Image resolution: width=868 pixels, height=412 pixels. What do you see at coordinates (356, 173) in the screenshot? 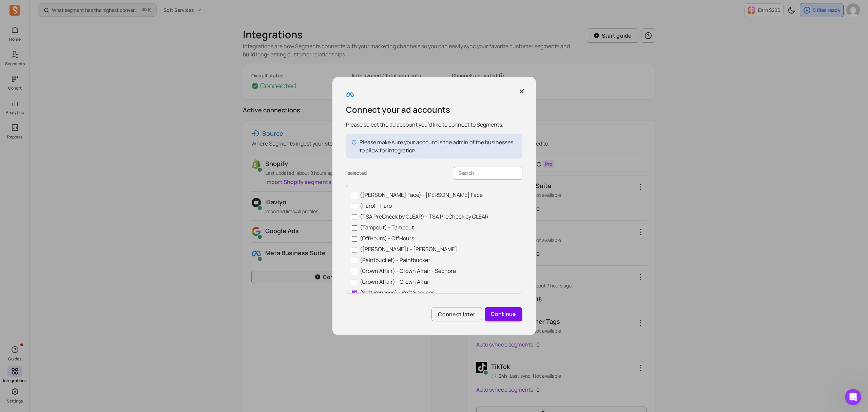
I see `p: 1 selected` at bounding box center [356, 173].